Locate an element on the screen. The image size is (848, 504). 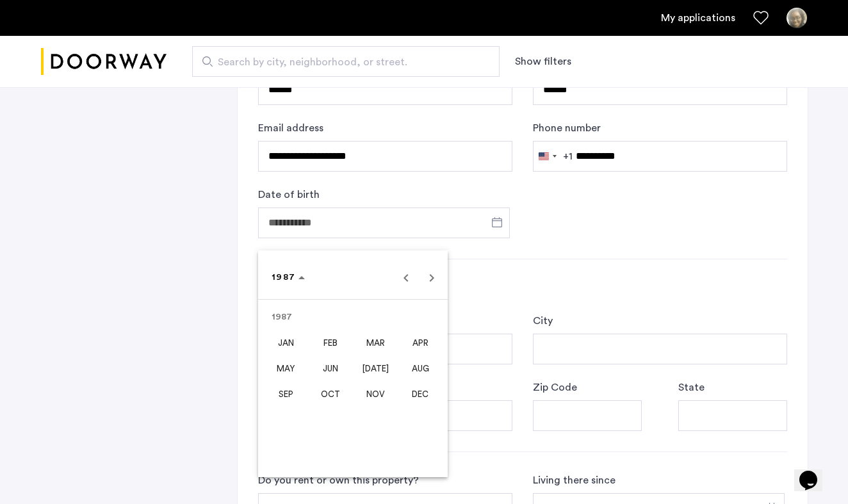
button: May 1987 is located at coordinates (286, 368).